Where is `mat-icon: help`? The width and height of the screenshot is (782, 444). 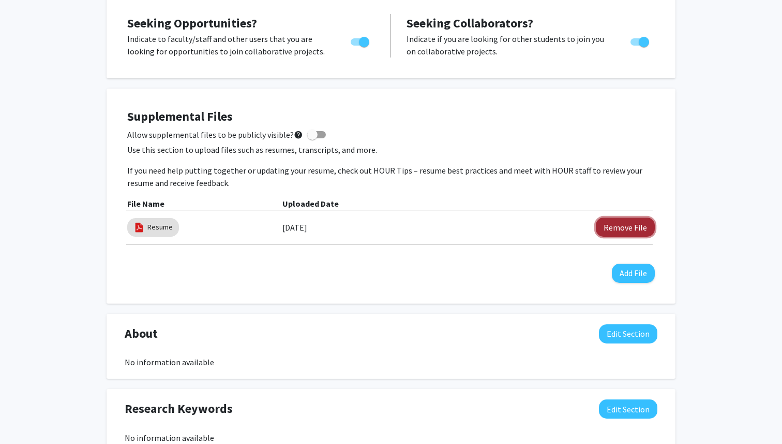
mat-icon: help is located at coordinates (299, 135).